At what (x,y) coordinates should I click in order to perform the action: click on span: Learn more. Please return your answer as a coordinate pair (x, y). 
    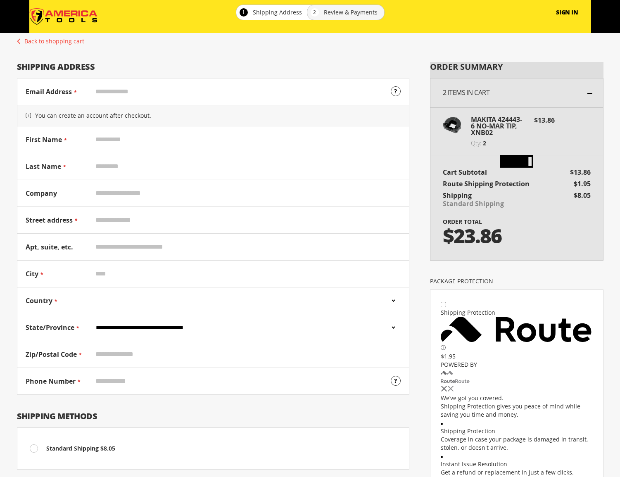
    Looking at the image, I should click on (443, 348).